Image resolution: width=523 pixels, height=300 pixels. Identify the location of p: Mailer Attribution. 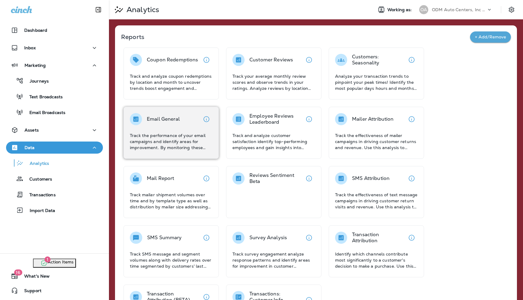
(373, 119).